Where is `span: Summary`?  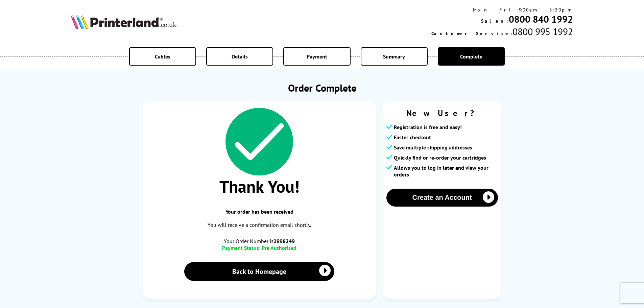 span: Summary is located at coordinates (394, 57).